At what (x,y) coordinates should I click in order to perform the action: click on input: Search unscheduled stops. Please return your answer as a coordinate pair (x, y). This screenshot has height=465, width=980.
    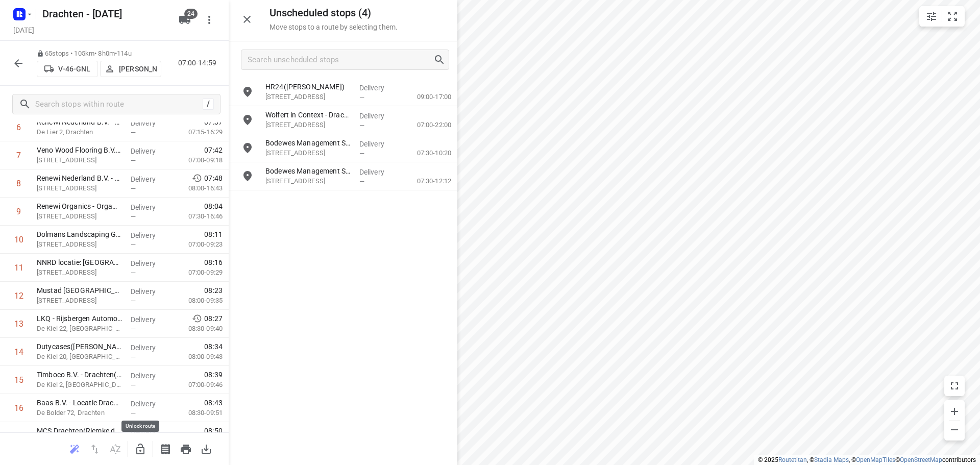
    Looking at the image, I should click on (340, 60).